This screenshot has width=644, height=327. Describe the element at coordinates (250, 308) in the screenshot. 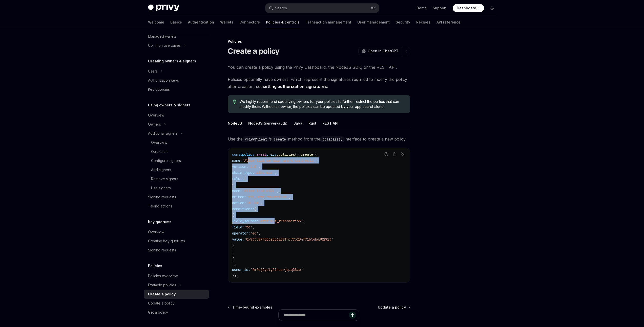

I see `a: Time-bound examples` at that location.